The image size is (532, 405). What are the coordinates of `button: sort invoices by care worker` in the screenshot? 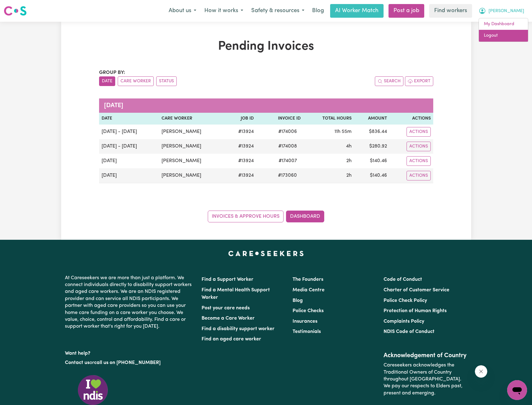 It's located at (136, 81).